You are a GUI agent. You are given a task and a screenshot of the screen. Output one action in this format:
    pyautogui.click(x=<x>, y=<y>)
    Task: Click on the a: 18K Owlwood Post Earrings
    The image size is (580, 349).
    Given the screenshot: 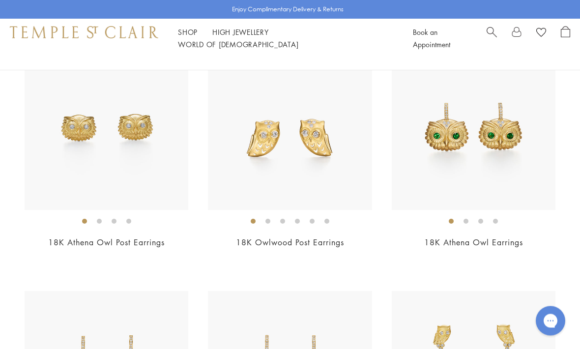 What is the action you would take?
    pyautogui.click(x=290, y=243)
    